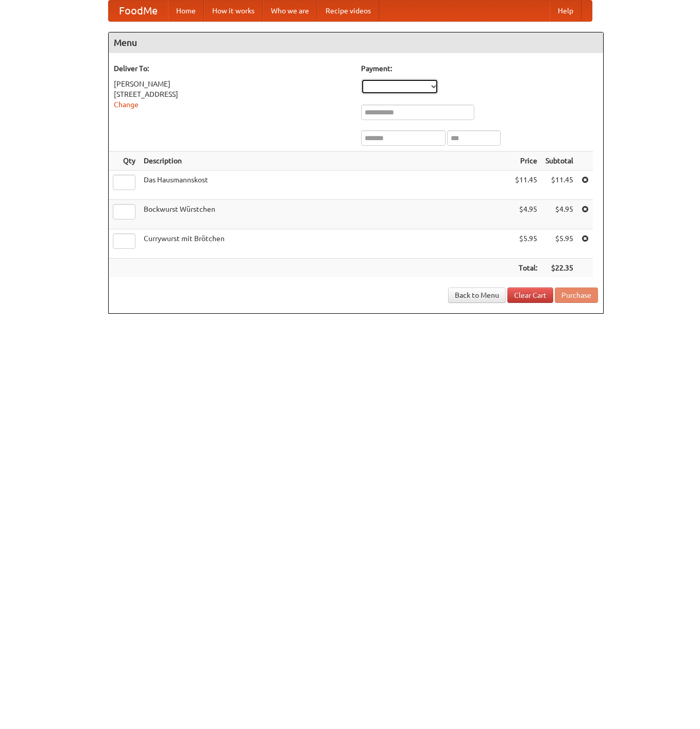 This screenshot has width=700, height=729. I want to click on a: Back to Menu, so click(477, 295).